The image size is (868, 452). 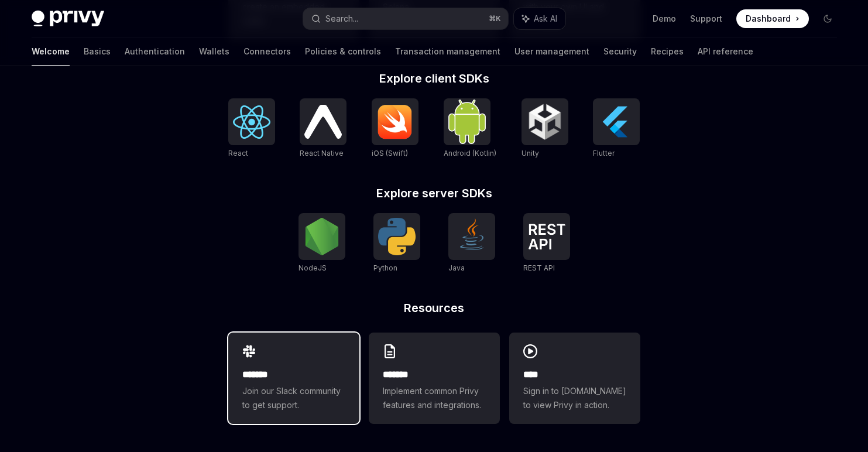 What do you see at coordinates (267, 52) in the screenshot?
I see `a: Connectors` at bounding box center [267, 52].